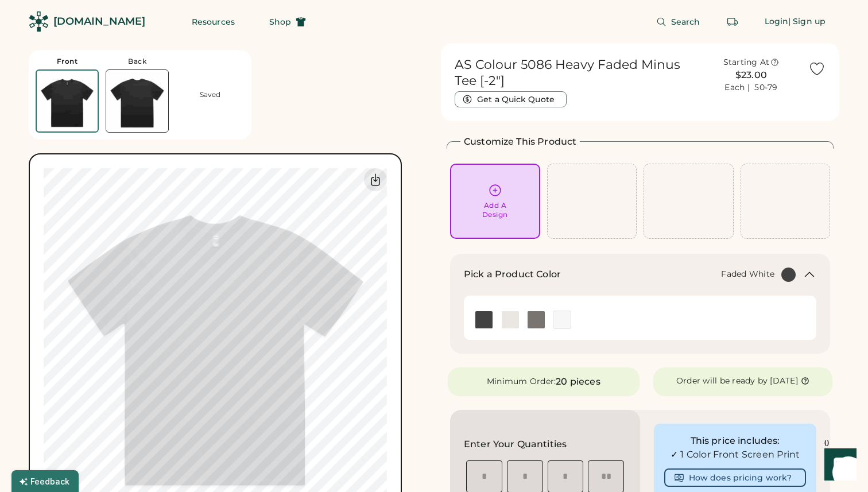 This screenshot has height=492, width=868. Describe the element at coordinates (574, 73) in the screenshot. I see `h1: AS Colour 5086 Heavy Faded Minus Tee [-2"]` at that location.